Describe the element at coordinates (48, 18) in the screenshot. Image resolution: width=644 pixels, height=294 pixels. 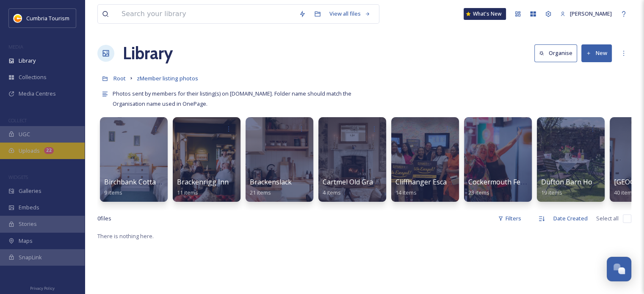
I see `span: Cumbria Tourism` at that location.